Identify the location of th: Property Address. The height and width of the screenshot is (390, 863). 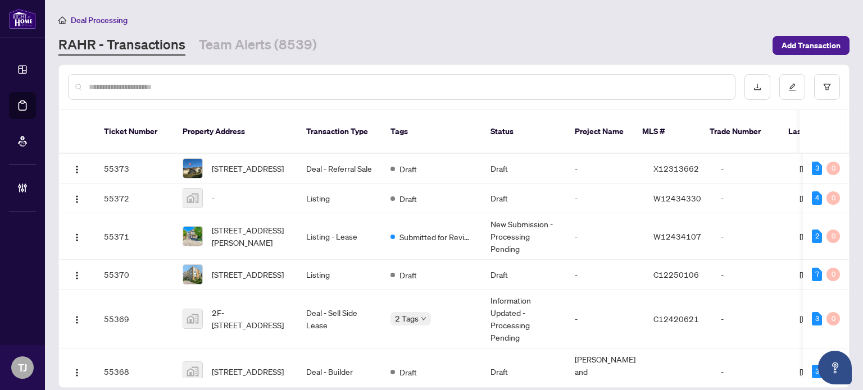
(235, 132).